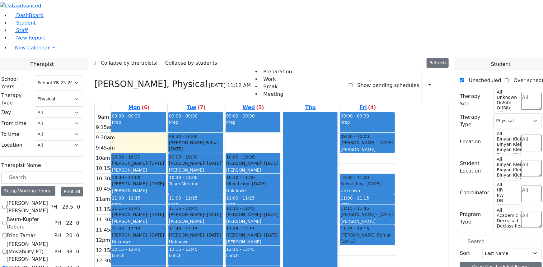 This screenshot has height=267, width=543. I want to click on div: 23.5, so click(68, 207).